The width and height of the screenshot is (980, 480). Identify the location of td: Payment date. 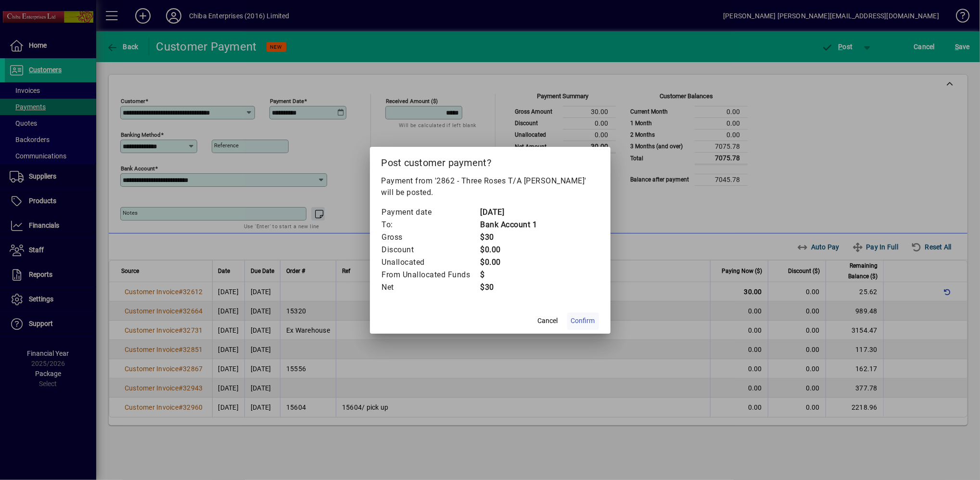
(431, 212).